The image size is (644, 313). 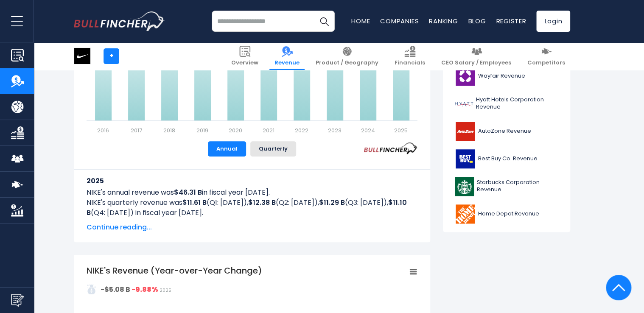 What do you see at coordinates (82, 56) in the screenshot?
I see `img: NKE logo` at bounding box center [82, 56].